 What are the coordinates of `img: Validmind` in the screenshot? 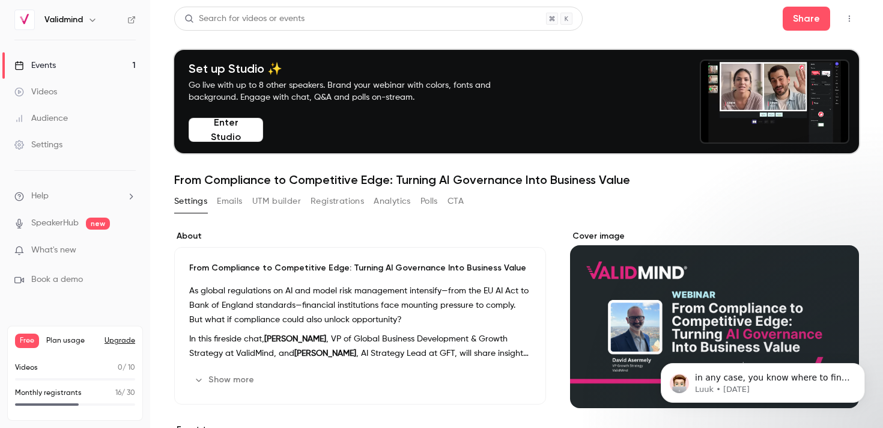 It's located at (25, 20).